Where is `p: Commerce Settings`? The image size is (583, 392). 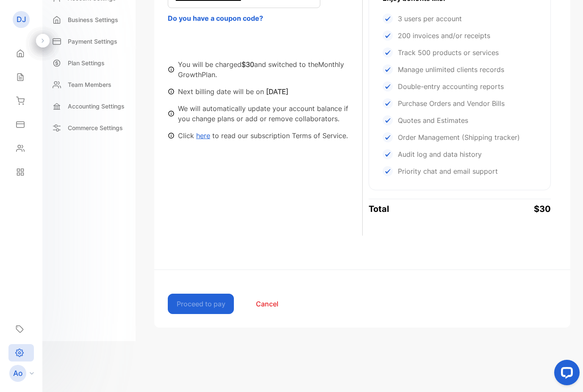
p: Commerce Settings is located at coordinates (95, 127).